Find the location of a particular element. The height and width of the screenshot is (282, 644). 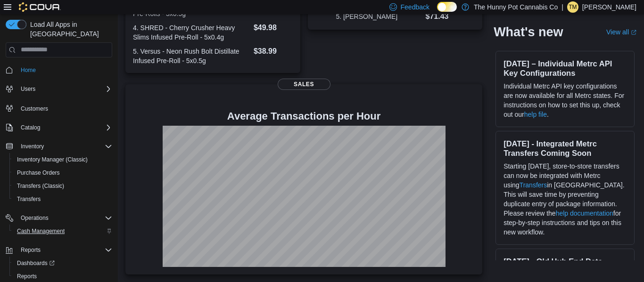

button: Transfers (Classic) is located at coordinates (63, 186).